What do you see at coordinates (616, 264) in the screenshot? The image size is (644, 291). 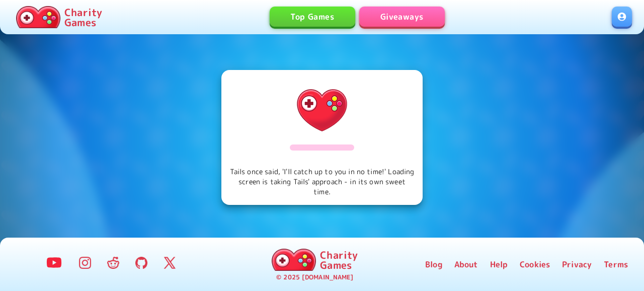 I see `a: Terms` at bounding box center [616, 264].